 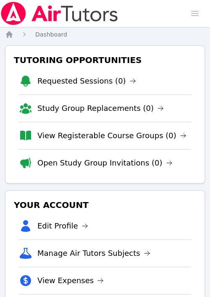 I want to click on span: Dashboard, so click(x=51, y=35).